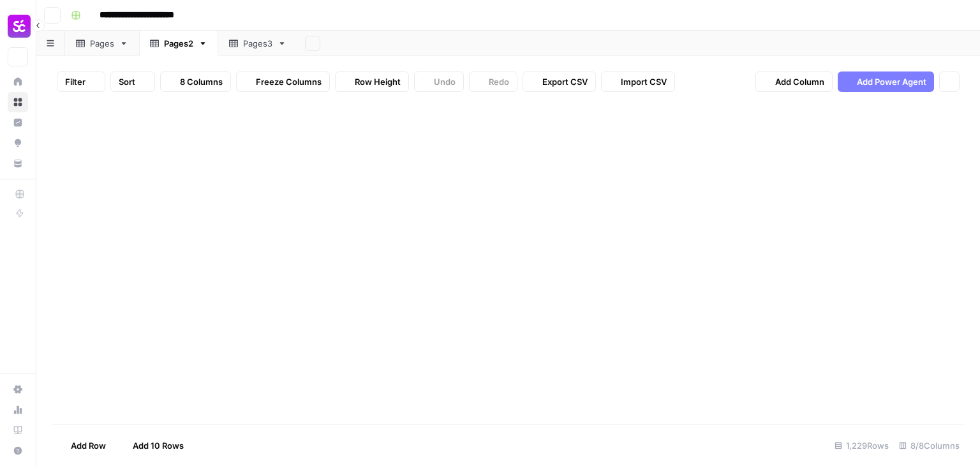 The height and width of the screenshot is (466, 980). I want to click on a: Home, so click(17, 82).